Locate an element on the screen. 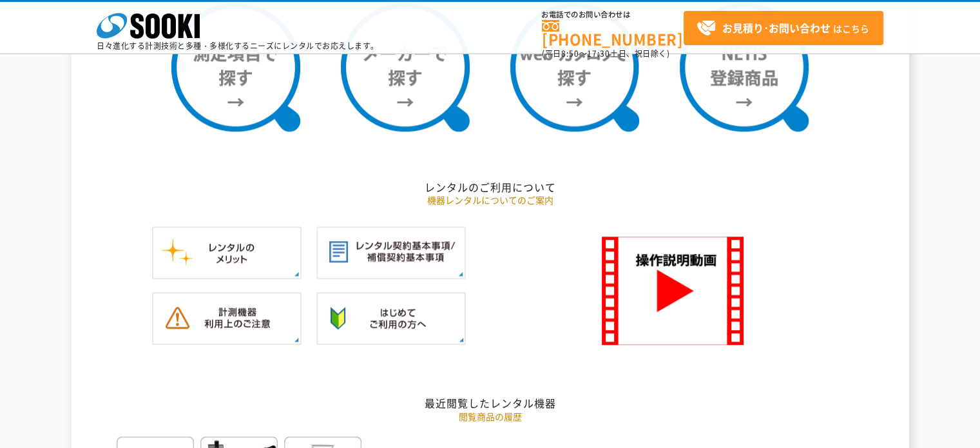 The width and height of the screenshot is (980, 448). span: はこちら is located at coordinates (783, 28).